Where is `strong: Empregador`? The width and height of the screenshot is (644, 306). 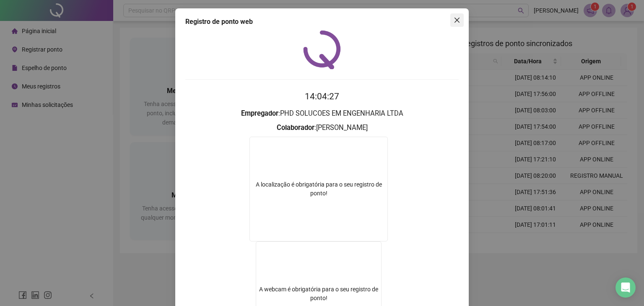
strong: Empregador is located at coordinates (259, 113).